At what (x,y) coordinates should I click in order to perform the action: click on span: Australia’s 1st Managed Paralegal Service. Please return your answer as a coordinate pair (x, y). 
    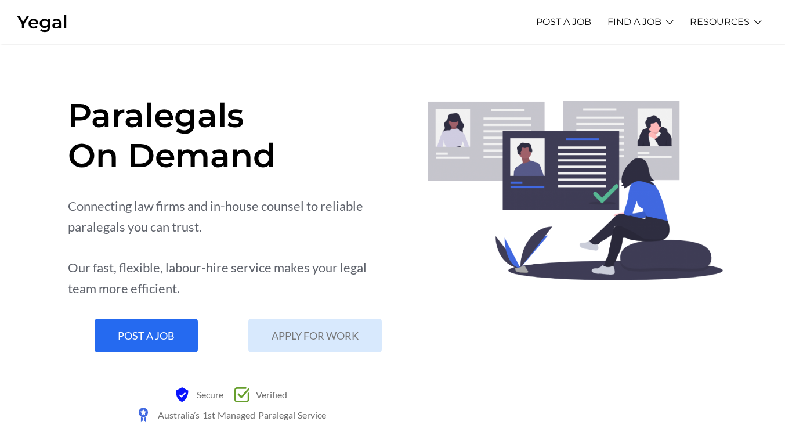
    Looking at the image, I should click on (240, 414).